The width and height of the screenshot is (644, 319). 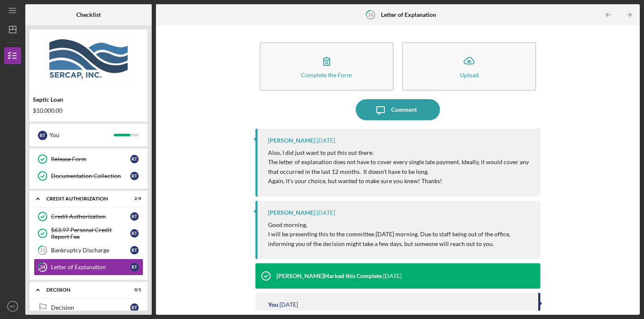 What do you see at coordinates (326, 213) in the screenshot?
I see `time: 2025-09-25 13:41` at bounding box center [326, 213].